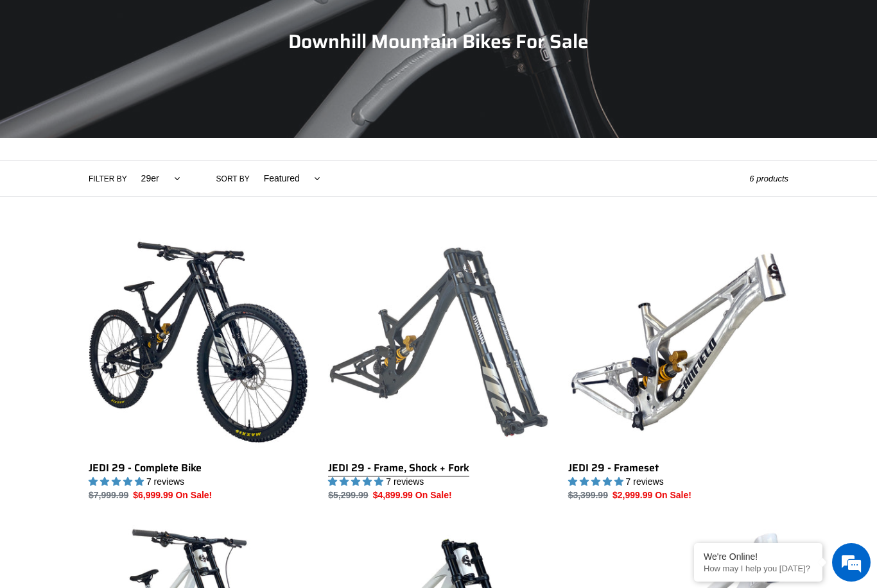 This screenshot has height=588, width=877. I want to click on label: Filter by, so click(108, 179).